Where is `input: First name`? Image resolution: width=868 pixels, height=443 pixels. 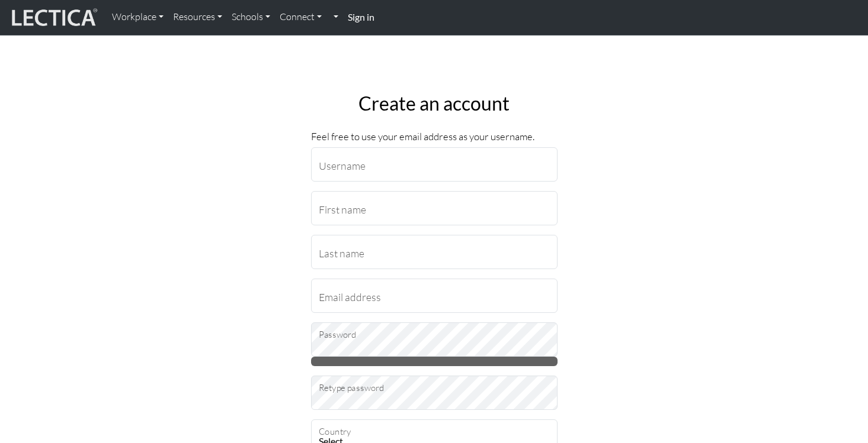 input: First name is located at coordinates (434, 208).